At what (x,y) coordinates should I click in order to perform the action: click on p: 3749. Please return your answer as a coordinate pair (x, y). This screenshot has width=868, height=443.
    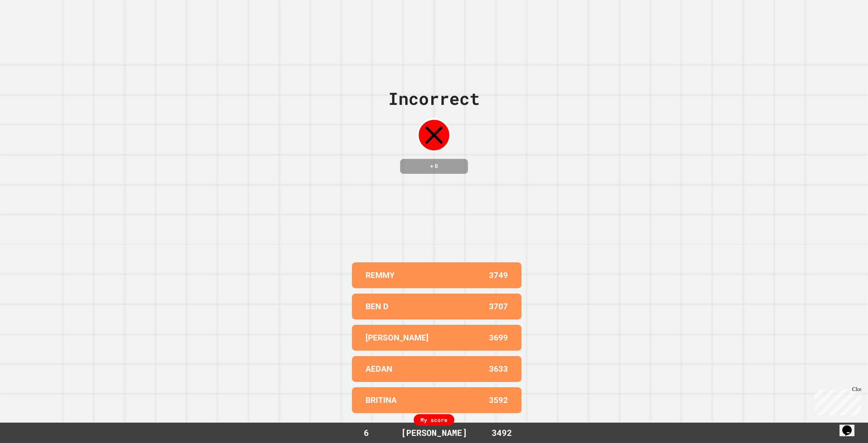
    Looking at the image, I should click on (499, 275).